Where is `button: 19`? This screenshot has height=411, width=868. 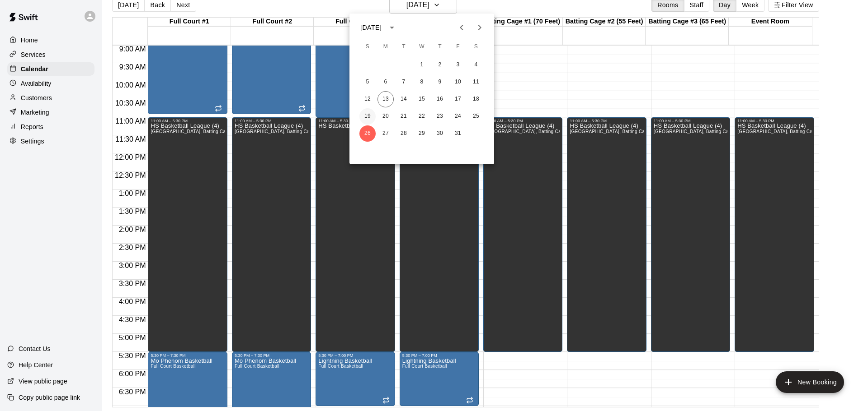
button: 19 is located at coordinates (368, 117).